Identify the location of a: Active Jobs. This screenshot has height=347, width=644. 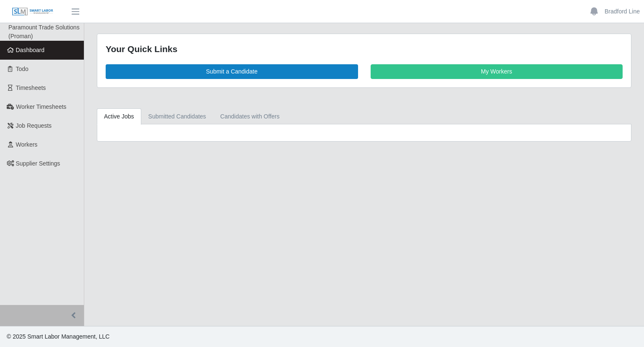
(119, 116).